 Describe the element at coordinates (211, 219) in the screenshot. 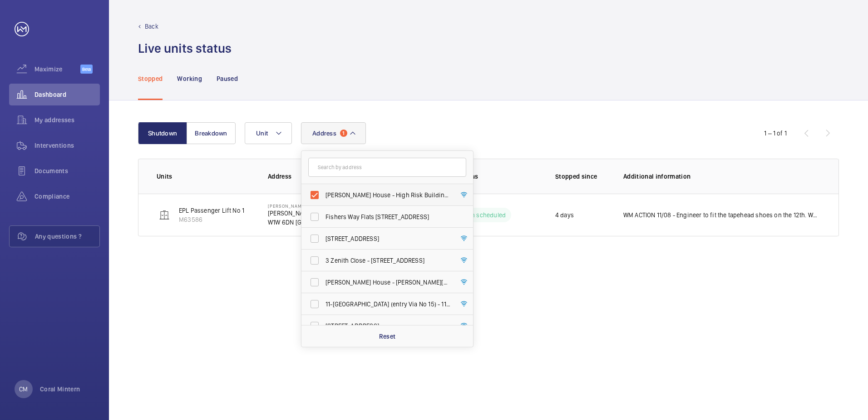

I see `p: M63586` at that location.